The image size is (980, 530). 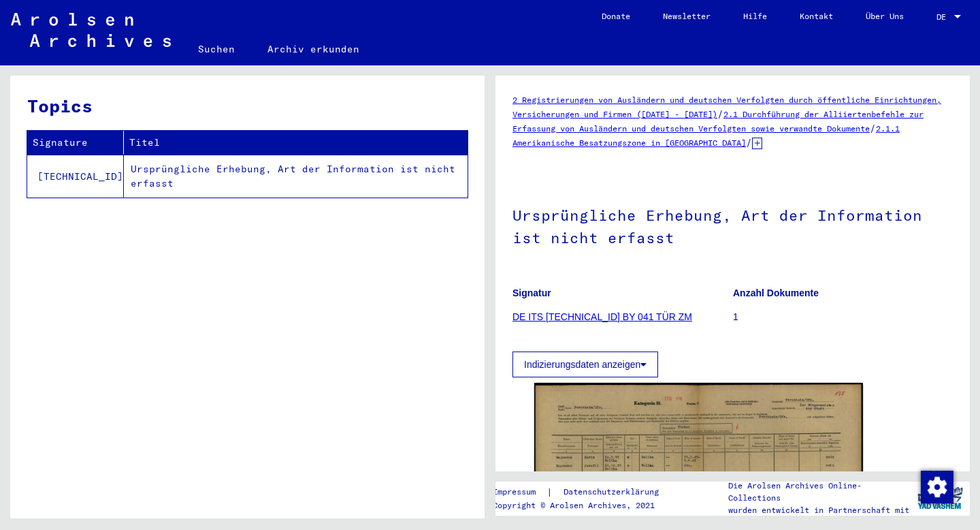 What do you see at coordinates (944, 17) in the screenshot?
I see `span: DE` at bounding box center [944, 17].